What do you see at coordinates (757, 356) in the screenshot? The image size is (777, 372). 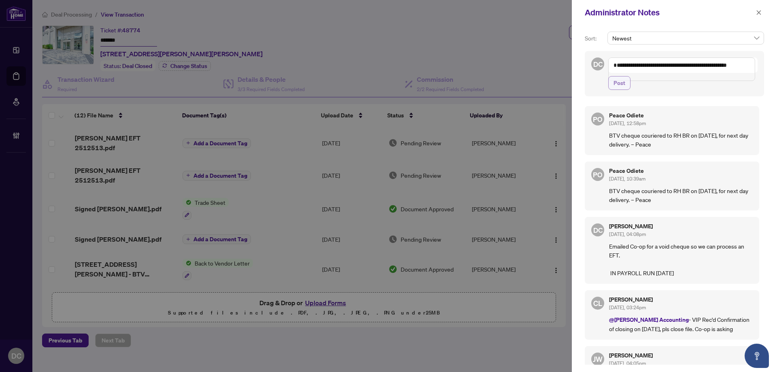 I see `button: Open asap` at bounding box center [757, 356].